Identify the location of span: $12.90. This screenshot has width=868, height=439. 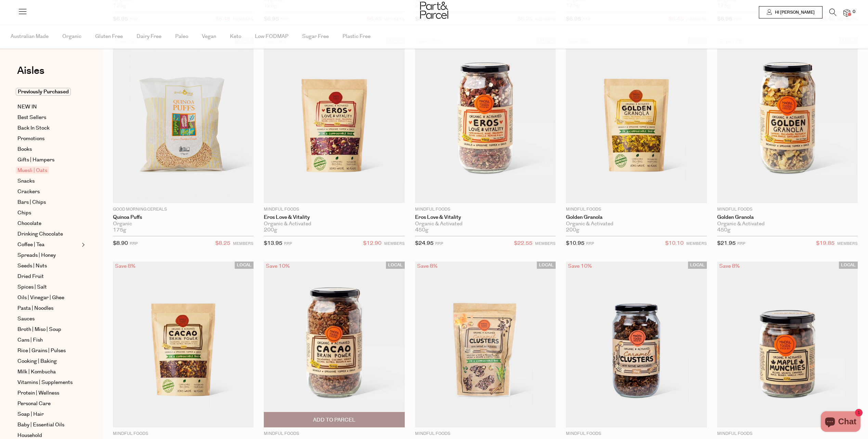
(372, 243).